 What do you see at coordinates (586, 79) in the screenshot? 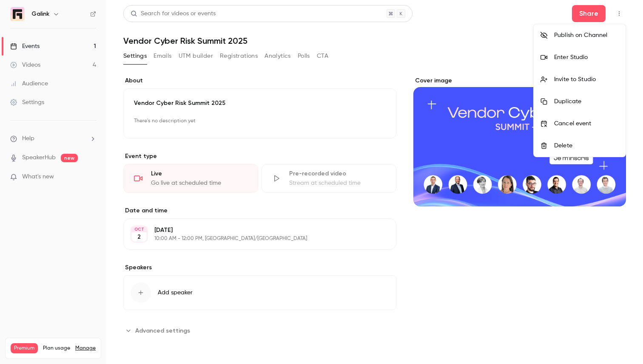
I see `div: Invite to Studio` at bounding box center [586, 79].